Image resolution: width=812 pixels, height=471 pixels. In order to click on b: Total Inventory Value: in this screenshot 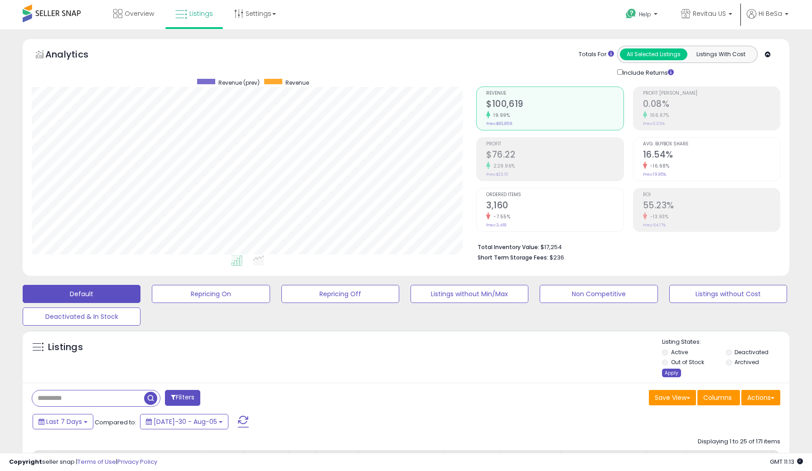, I will do `click(508, 247)`.